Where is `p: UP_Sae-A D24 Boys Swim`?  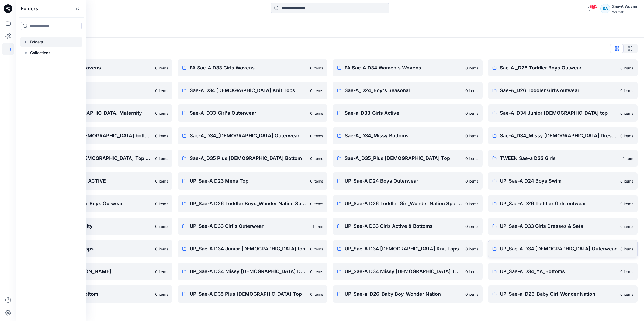 p: UP_Sae-A D24 Boys Swim is located at coordinates (558, 181).